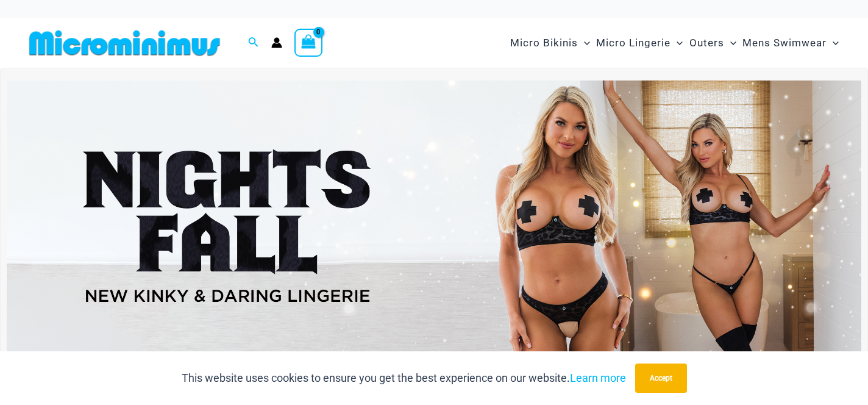  Describe the element at coordinates (550, 43) in the screenshot. I see `a: Micro BikinisMenu ToggleMenu Toggle` at that location.